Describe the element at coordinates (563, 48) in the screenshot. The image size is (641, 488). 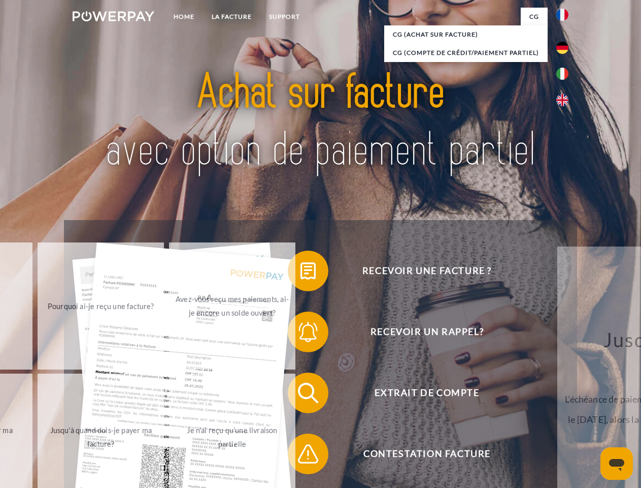
I see `img: de` at that location.